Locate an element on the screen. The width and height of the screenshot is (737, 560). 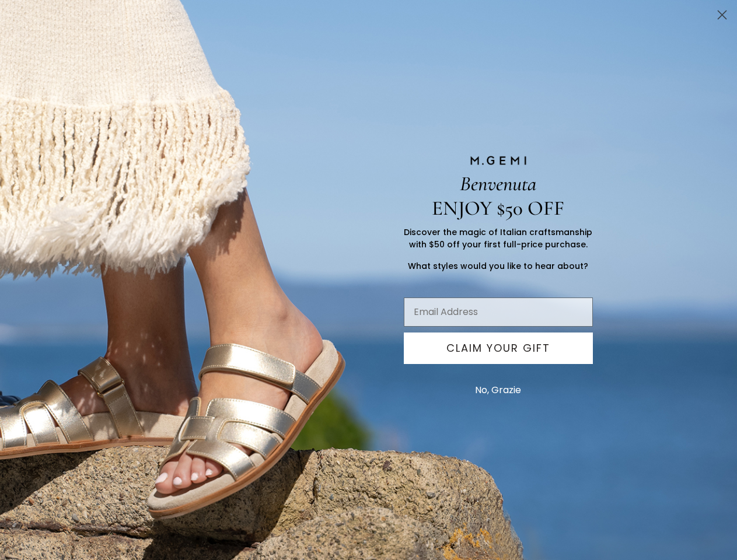
span: What styles would you like to hear about? is located at coordinates (498, 266).